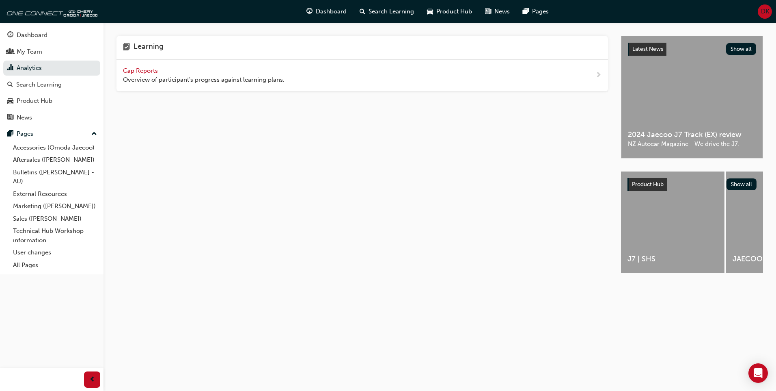  Describe the element at coordinates (692, 144) in the screenshot. I see `span: NZ Autocar Magazine - We drive the J7.` at that location.